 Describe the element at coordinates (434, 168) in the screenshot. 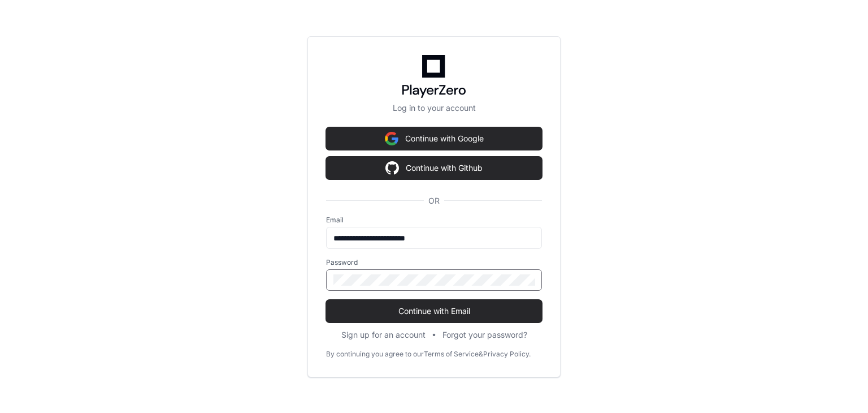

I see `button: Continue with Github` at that location.